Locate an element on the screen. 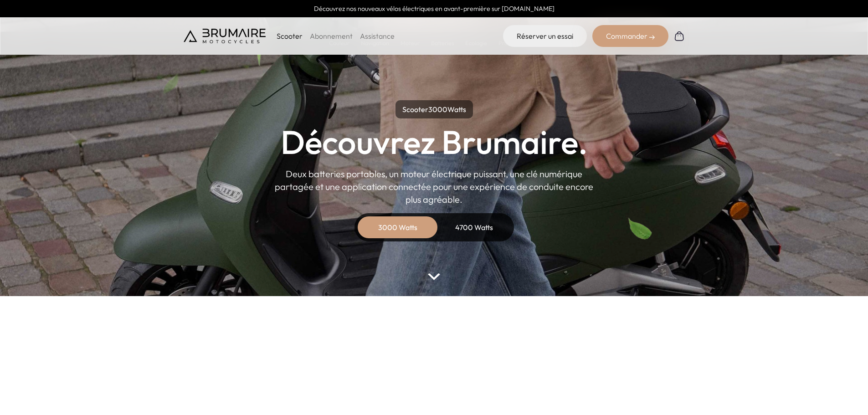 This screenshot has width=868, height=415. h1: Découvrez Brumaire. is located at coordinates (434, 142).